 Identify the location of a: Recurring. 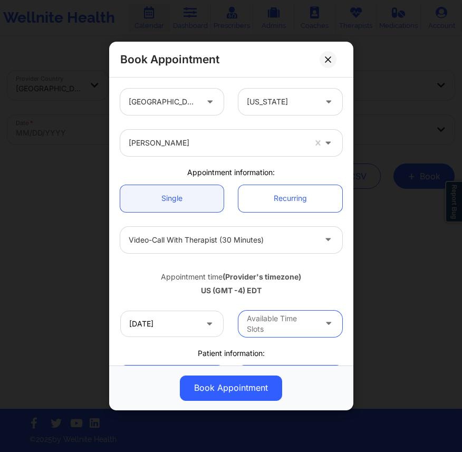
(290, 198).